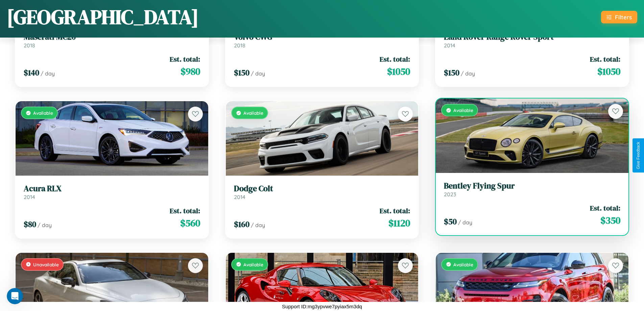  Describe the element at coordinates (322, 189) in the screenshot. I see `h3: Dodge Colt` at that location.